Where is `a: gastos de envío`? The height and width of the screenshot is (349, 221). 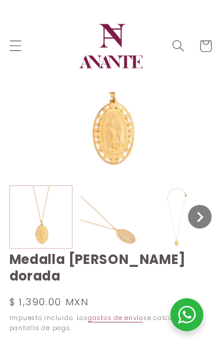
a: gastos de envío is located at coordinates (116, 317).